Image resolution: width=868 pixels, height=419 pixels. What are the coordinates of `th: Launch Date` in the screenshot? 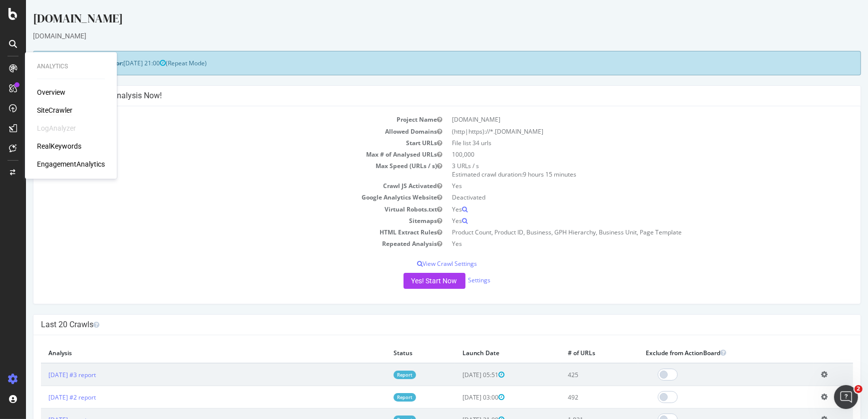 It's located at (481, 353).